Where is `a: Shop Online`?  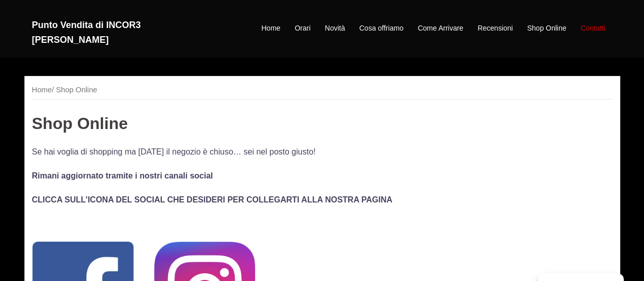 a: Shop Online is located at coordinates (547, 29).